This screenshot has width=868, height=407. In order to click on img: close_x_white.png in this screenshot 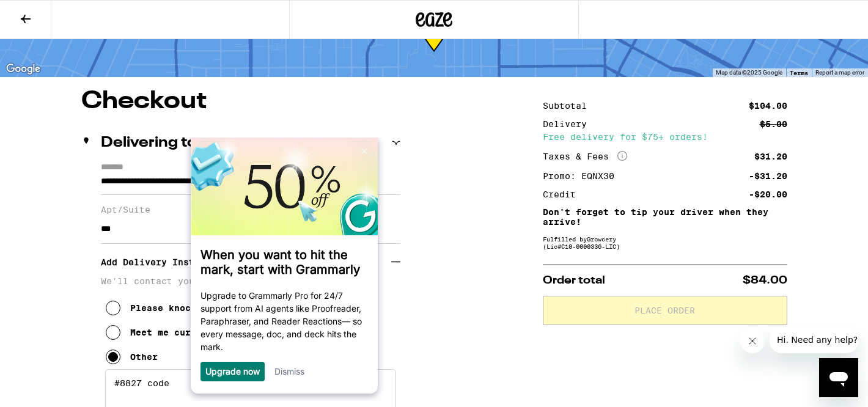, I will do `click(180, 13)`.